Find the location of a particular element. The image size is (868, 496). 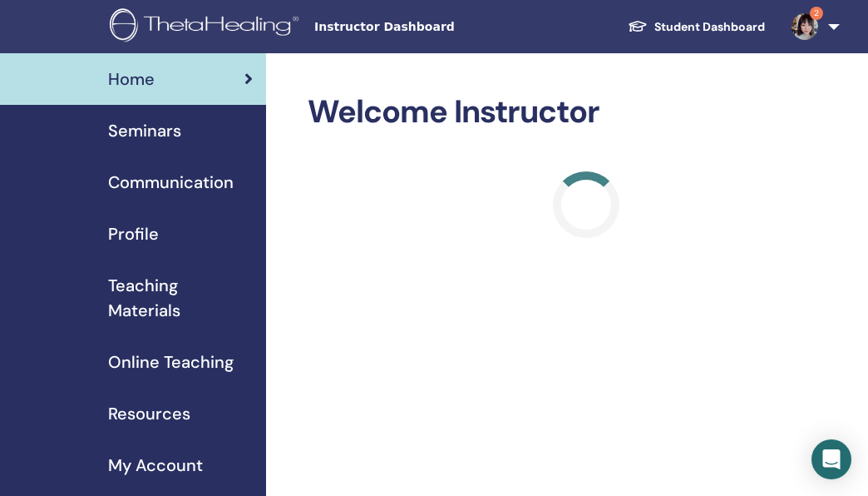

span: Online Teaching is located at coordinates (170, 362).